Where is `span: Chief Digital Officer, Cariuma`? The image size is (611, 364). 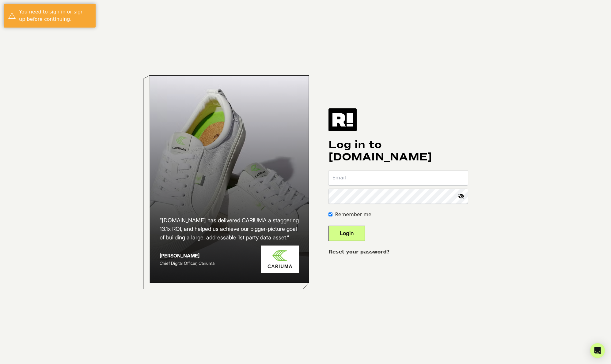 span: Chief Digital Officer, Cariuma is located at coordinates (187, 263).